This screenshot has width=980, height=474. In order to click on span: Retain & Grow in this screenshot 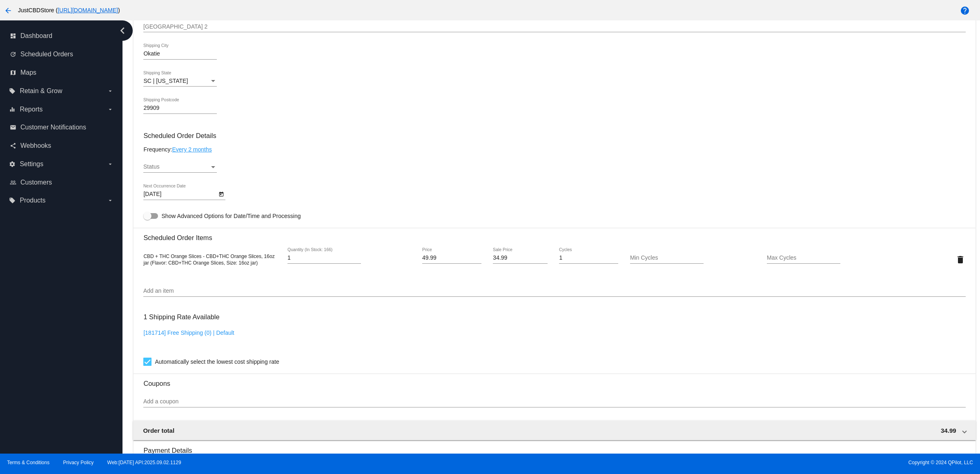, I will do `click(41, 91)`.